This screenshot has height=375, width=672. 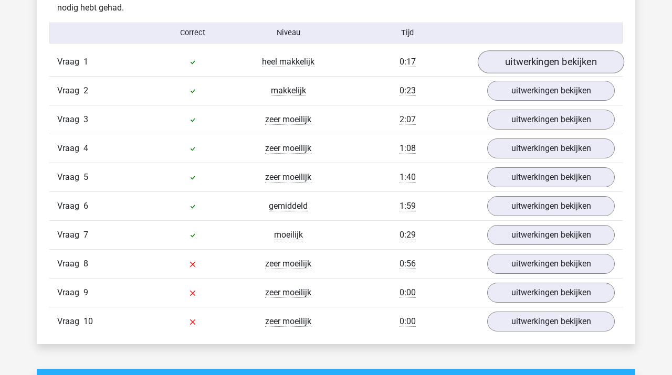 What do you see at coordinates (407, 62) in the screenshot?
I see `span: 0:17` at bounding box center [407, 62].